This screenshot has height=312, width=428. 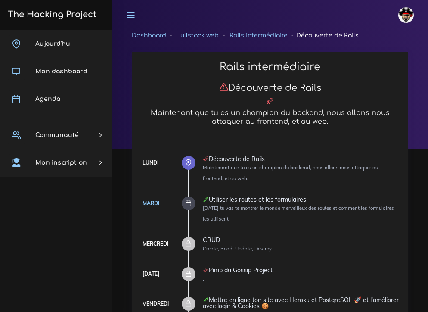 What do you see at coordinates (150, 163) in the screenshot?
I see `div: Lundi` at bounding box center [150, 163].